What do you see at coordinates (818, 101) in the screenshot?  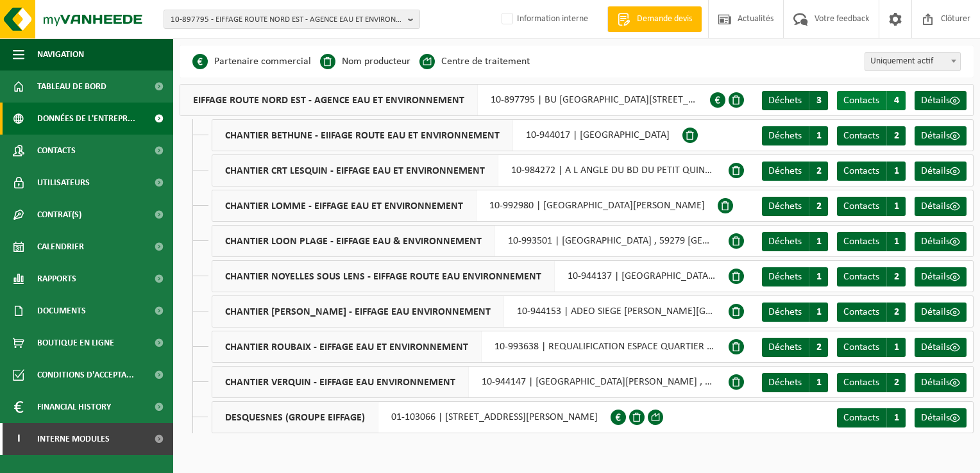 I see `span: 3` at bounding box center [818, 101].